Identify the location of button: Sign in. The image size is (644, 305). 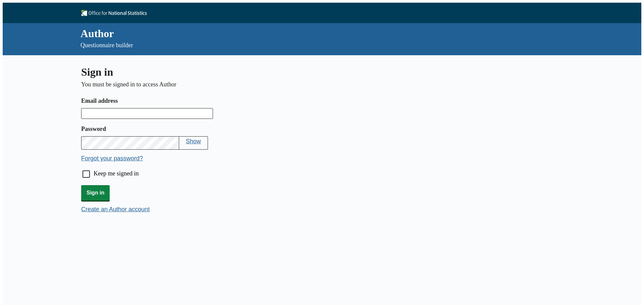
(95, 193).